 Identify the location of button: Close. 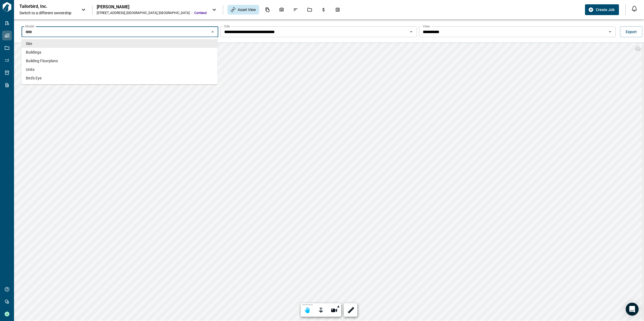
(213, 32).